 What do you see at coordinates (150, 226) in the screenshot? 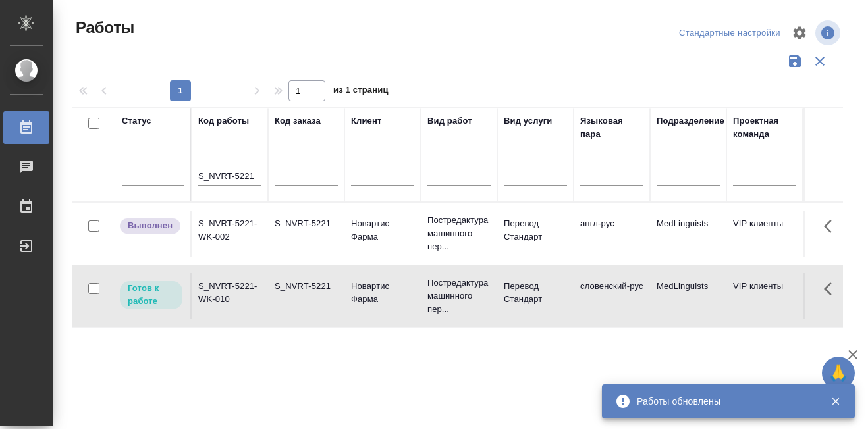
I see `p: Выполнен` at bounding box center [150, 226].